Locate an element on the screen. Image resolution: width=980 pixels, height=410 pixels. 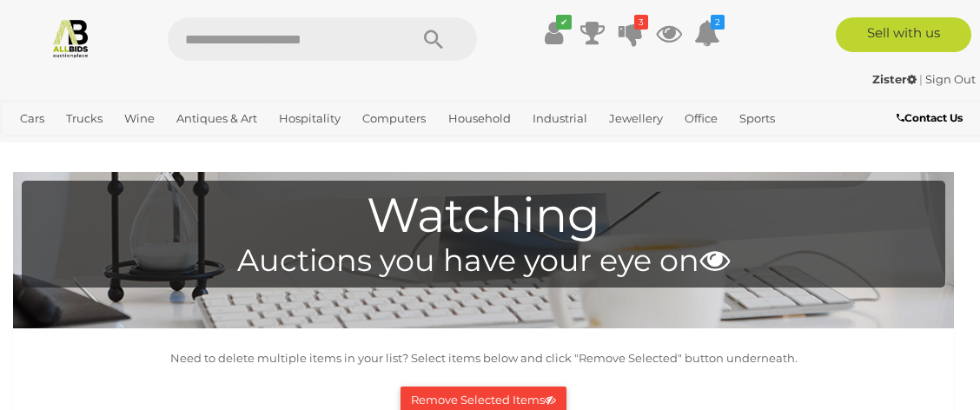
a: 3 is located at coordinates (631, 33).